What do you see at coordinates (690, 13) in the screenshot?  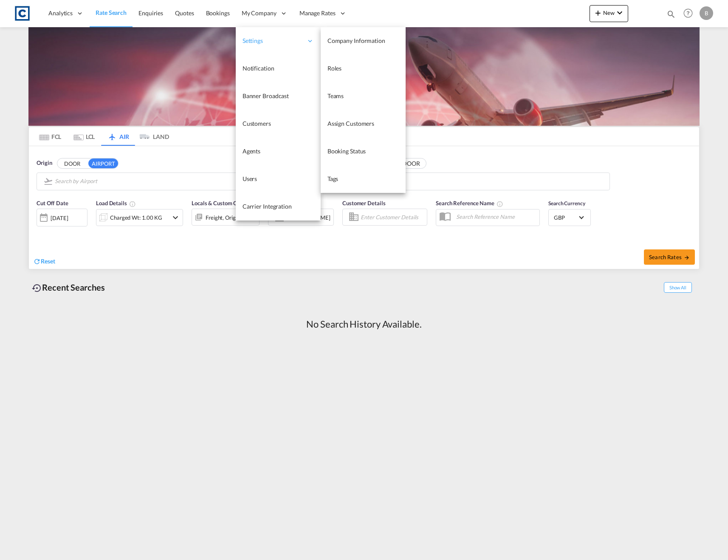 I see `div: Help` at bounding box center [690, 13].